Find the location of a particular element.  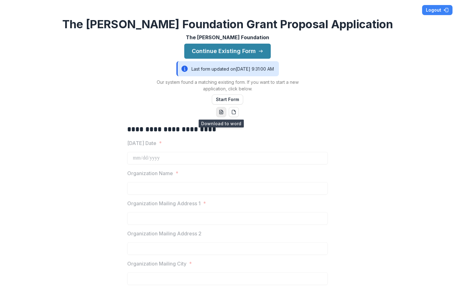

p: Organization Mailing Address 2 is located at coordinates (164, 233).